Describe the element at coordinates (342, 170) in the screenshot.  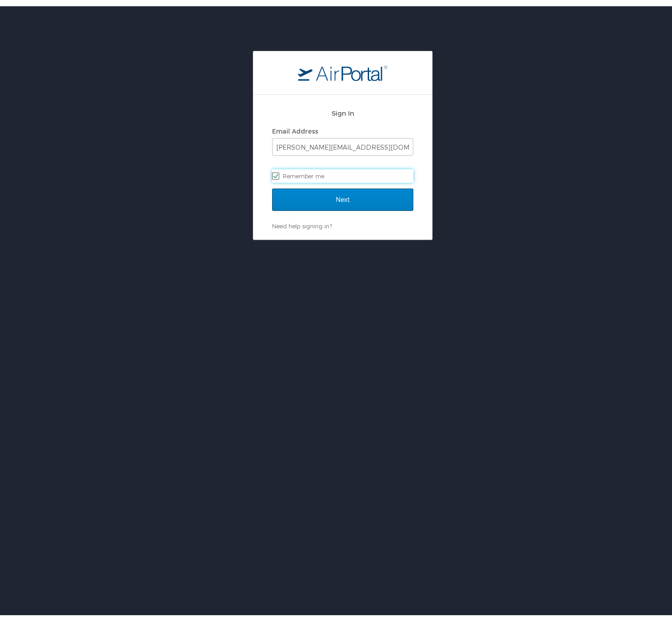
I see `label: Remember me` at that location.